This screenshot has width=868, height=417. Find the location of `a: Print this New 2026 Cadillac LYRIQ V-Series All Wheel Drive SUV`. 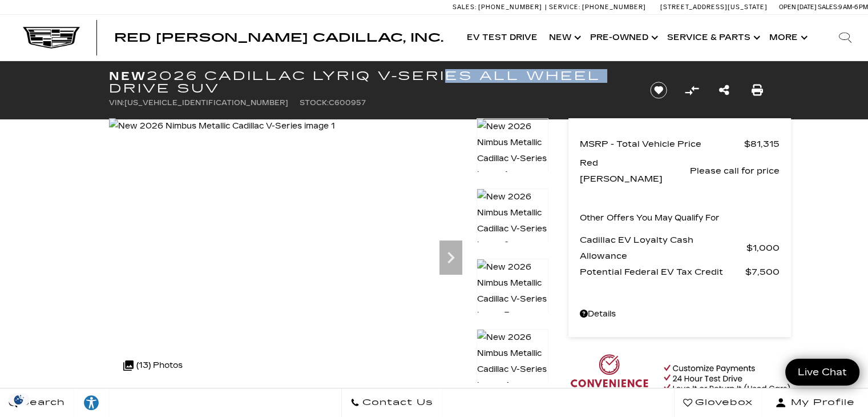

a: Print this New 2026 Cadillac LYRIQ V-Series All Wheel Drive SUV is located at coordinates (757, 90).